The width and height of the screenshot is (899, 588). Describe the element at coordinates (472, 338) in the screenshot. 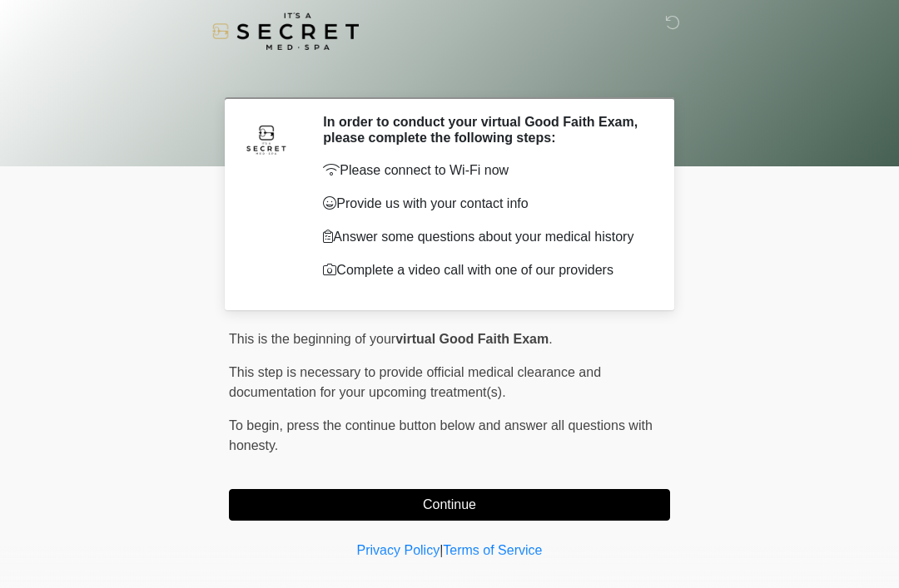

I see `strong: virtual Good Faith Exam` at that location.